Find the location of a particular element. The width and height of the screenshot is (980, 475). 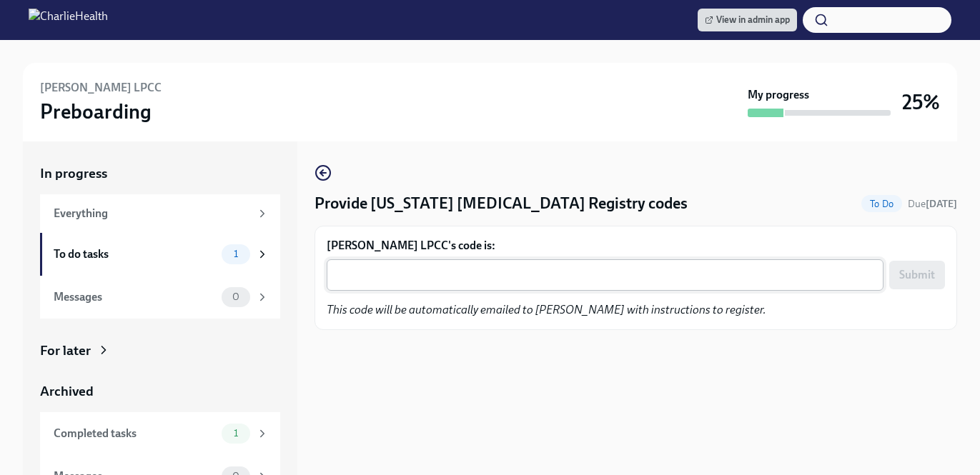

span: View in admin app is located at coordinates (747, 20).